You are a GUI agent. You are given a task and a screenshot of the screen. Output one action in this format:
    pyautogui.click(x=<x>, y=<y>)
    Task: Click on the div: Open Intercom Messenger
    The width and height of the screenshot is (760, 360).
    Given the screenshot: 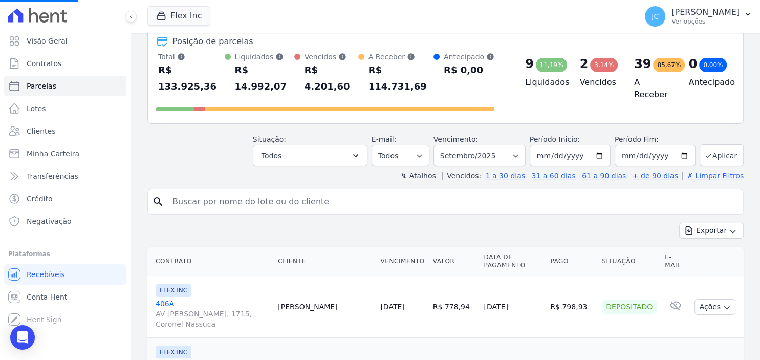 What is the action you would take?
    pyautogui.click(x=23, y=337)
    